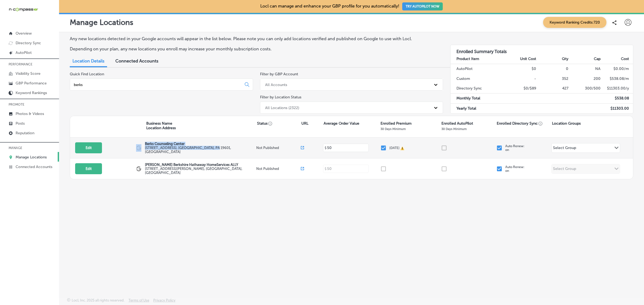  What do you see at coordinates (566, 123) in the screenshot?
I see `p: Location Groups` at bounding box center [566, 123].